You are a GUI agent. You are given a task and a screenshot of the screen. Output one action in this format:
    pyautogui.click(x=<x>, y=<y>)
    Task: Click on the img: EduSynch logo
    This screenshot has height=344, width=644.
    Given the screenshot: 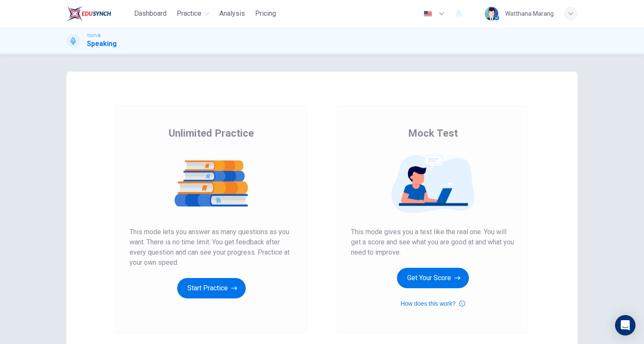 What is the action you would take?
    pyautogui.click(x=89, y=13)
    